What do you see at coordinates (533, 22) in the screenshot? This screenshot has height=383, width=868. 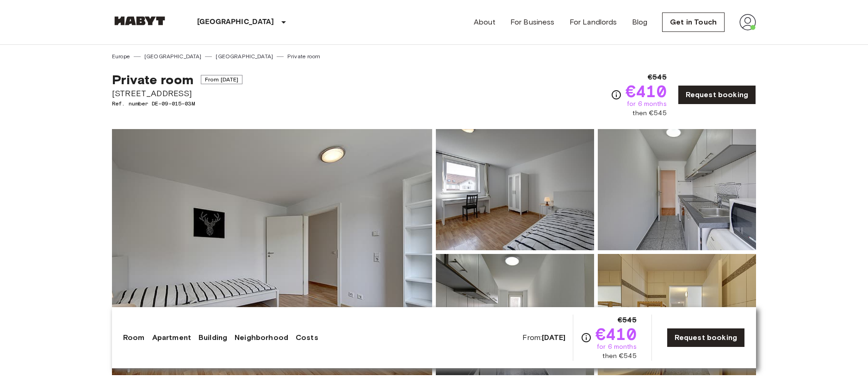 I see `a: For Business` at bounding box center [533, 22].